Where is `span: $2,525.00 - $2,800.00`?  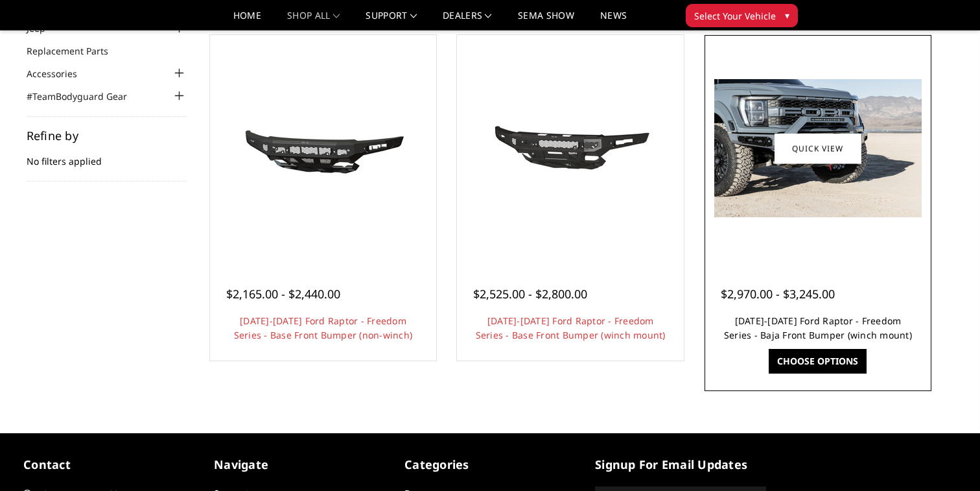 span: $2,525.00 - $2,800.00 is located at coordinates (530, 294).